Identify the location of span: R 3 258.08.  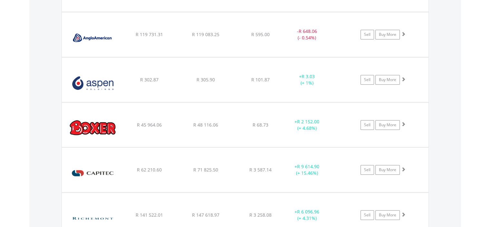
(260, 214).